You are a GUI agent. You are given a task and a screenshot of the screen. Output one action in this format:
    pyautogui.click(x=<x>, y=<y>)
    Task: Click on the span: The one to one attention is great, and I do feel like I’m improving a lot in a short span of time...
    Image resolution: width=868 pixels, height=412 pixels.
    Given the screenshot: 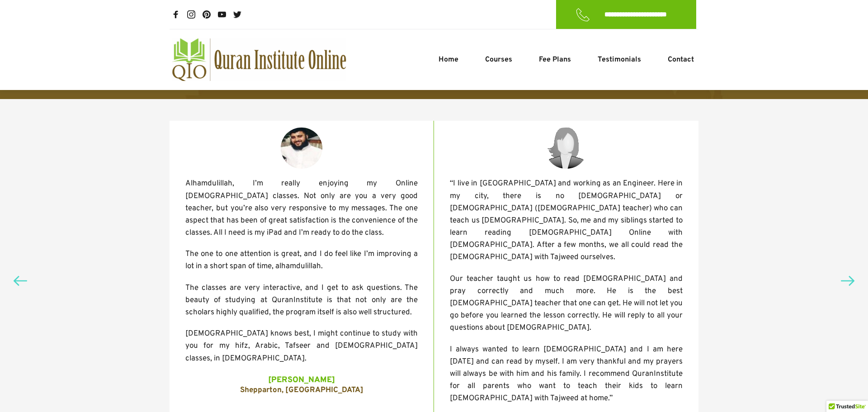 What is the action you would take?
    pyautogui.click(x=303, y=260)
    